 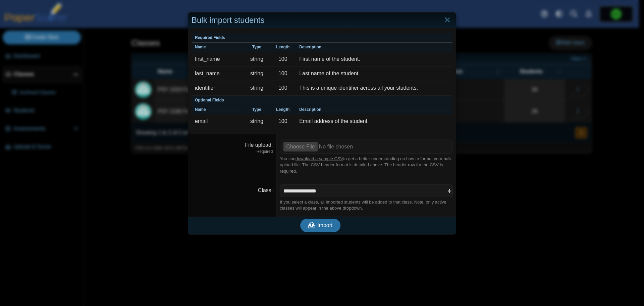 What do you see at coordinates (322, 38) in the screenshot?
I see `th: Required Fields` at bounding box center [322, 38].